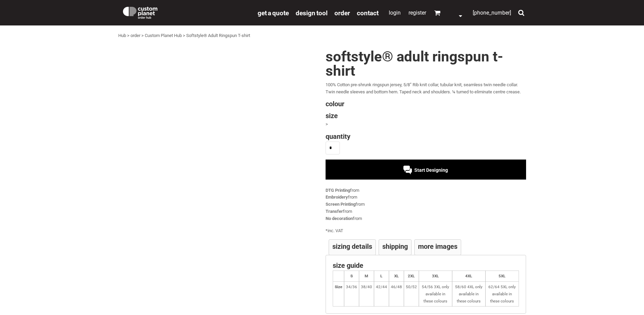  Describe the element at coordinates (368, 13) in the screenshot. I see `span: Contact` at that location.